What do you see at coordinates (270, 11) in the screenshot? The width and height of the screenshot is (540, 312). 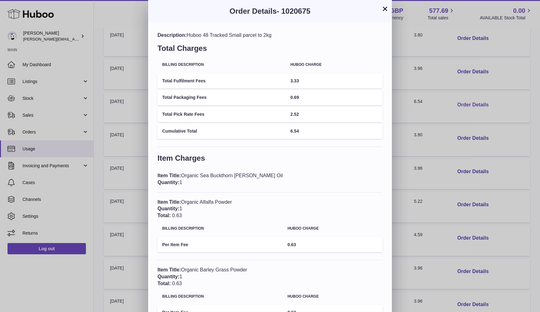 I see `h3: Order Details` at bounding box center [270, 11].